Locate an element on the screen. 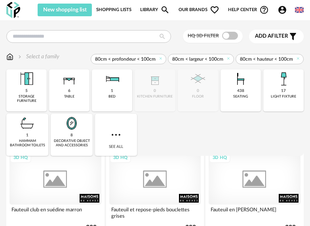 The height and width of the screenshot is (226, 310). div: table is located at coordinates (69, 96).